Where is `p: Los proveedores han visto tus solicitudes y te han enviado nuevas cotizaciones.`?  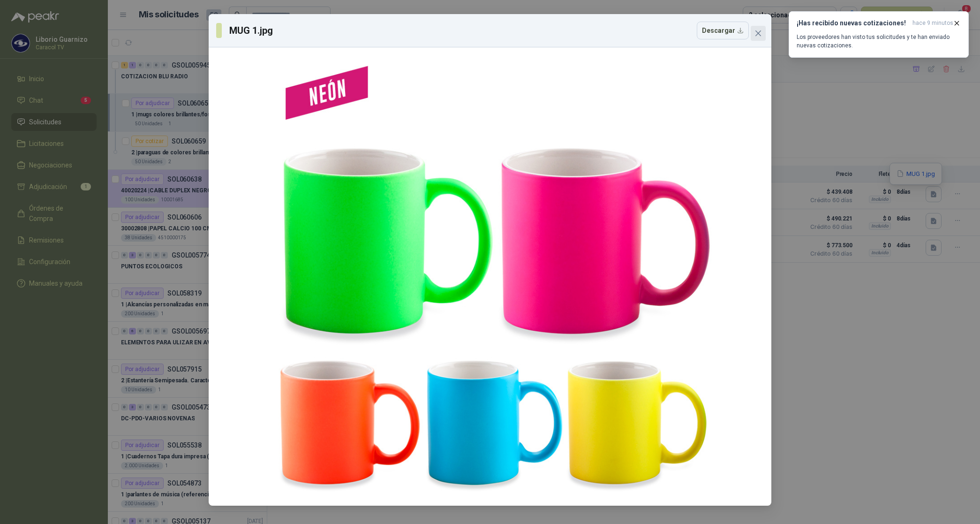 p: Los proveedores han visto tus solicitudes y te han enviado nuevas cotizaciones. is located at coordinates (879, 41).